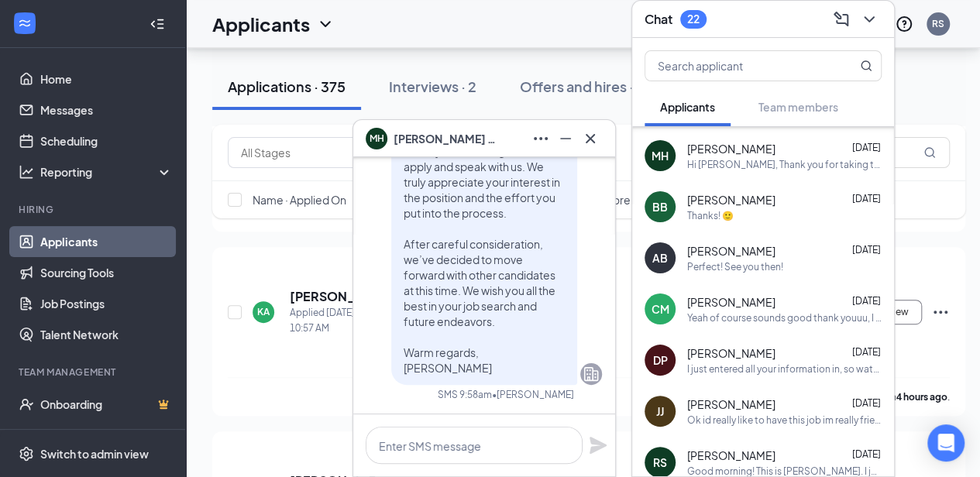 Image resolution: width=980 pixels, height=477 pixels. What do you see at coordinates (94, 454) in the screenshot?
I see `div: Switch to admin view` at bounding box center [94, 454].